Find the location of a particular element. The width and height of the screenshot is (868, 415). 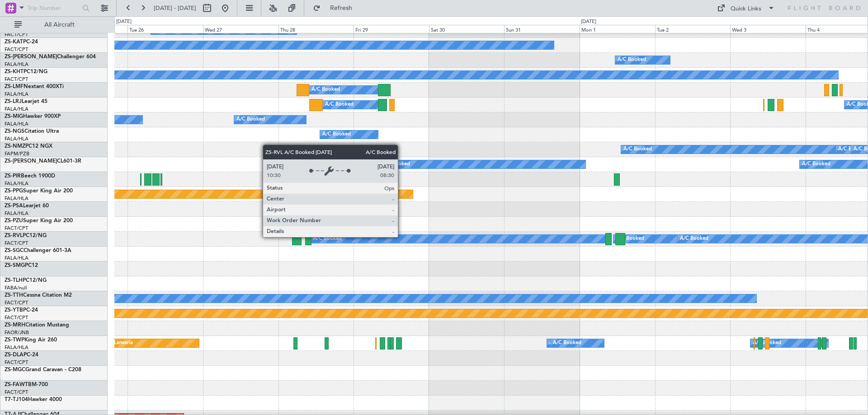

a: ZS-PSALearjet 60 is located at coordinates (27, 206).